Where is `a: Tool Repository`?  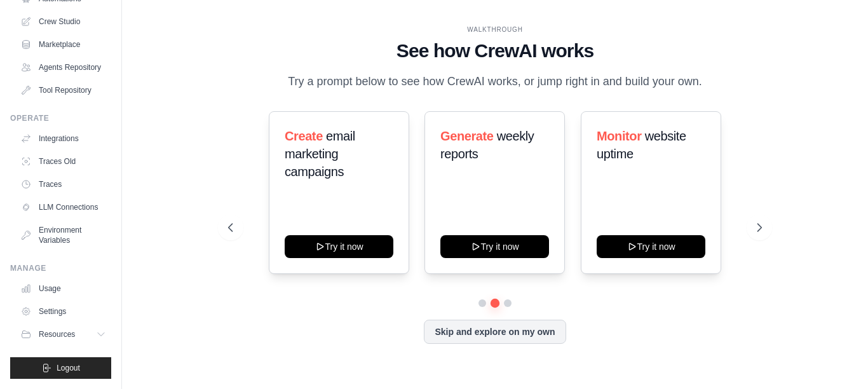 a: Tool Repository is located at coordinates (63, 90).